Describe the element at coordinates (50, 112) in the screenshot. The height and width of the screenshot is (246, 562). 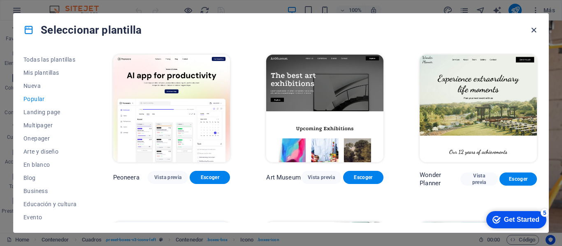
I see `span: Landing page` at that location.